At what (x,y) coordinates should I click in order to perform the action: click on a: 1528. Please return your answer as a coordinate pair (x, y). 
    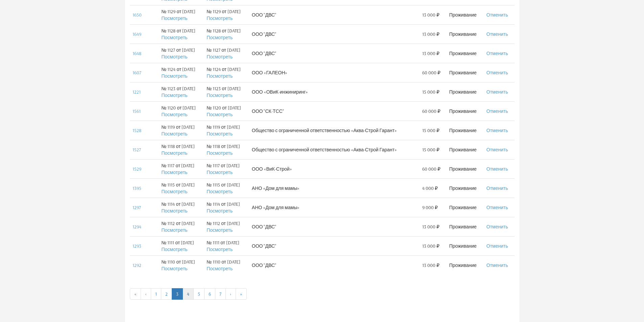
    Looking at the image, I should click on (137, 131).